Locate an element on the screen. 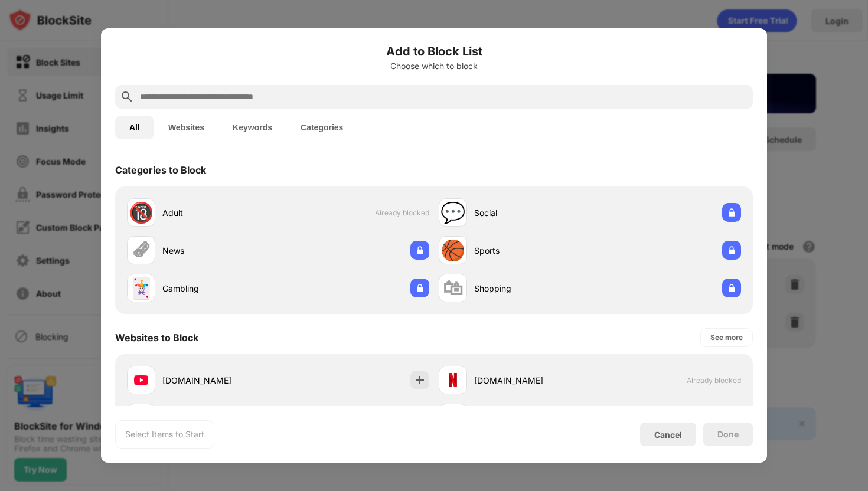  button: Websites is located at coordinates (186, 127).